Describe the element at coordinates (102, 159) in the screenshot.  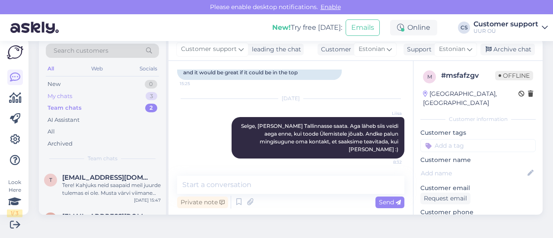
I see `span: Team chats` at that location.